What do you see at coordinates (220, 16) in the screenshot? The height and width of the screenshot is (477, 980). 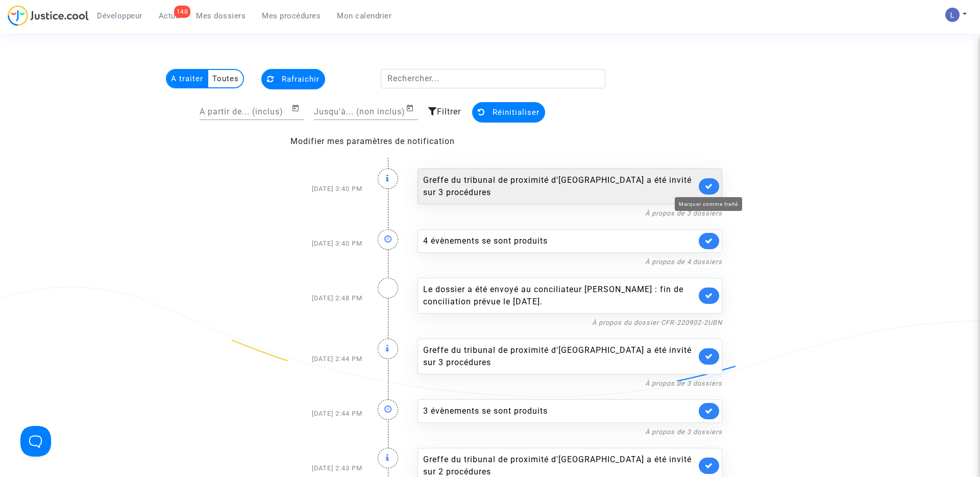 I see `a: Mes dossiers` at bounding box center [220, 16].